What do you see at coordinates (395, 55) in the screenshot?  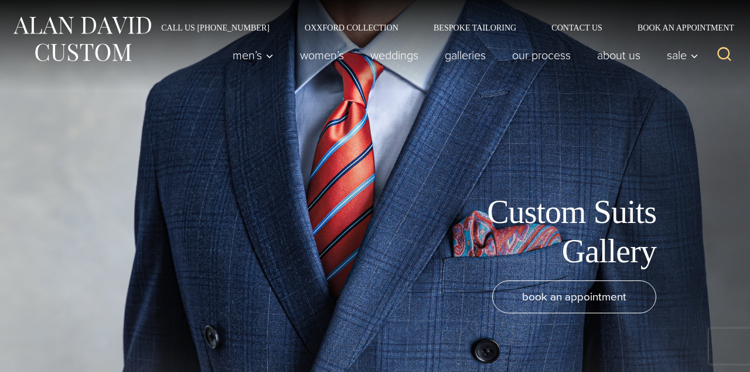 I see `a: weddings` at bounding box center [395, 55].